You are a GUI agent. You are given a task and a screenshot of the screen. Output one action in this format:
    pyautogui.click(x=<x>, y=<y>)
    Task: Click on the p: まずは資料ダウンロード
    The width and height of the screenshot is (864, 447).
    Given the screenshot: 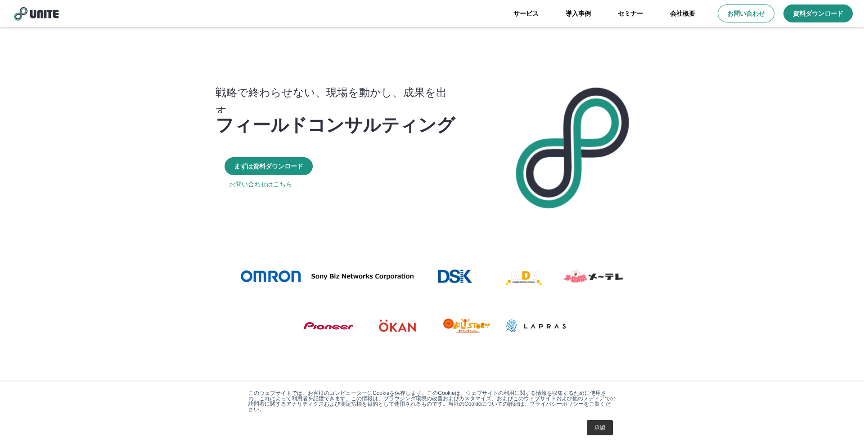 What is the action you would take?
    pyautogui.click(x=268, y=166)
    